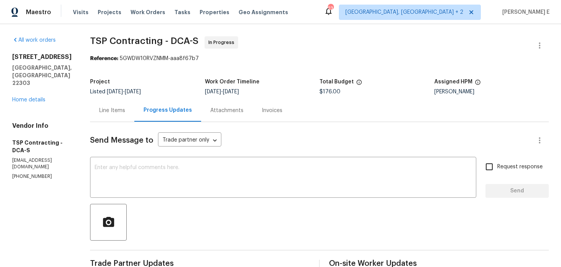 The height and width of the screenshot is (267, 561). I want to click on span: TSP Contracting - DCA-S, so click(144, 41).